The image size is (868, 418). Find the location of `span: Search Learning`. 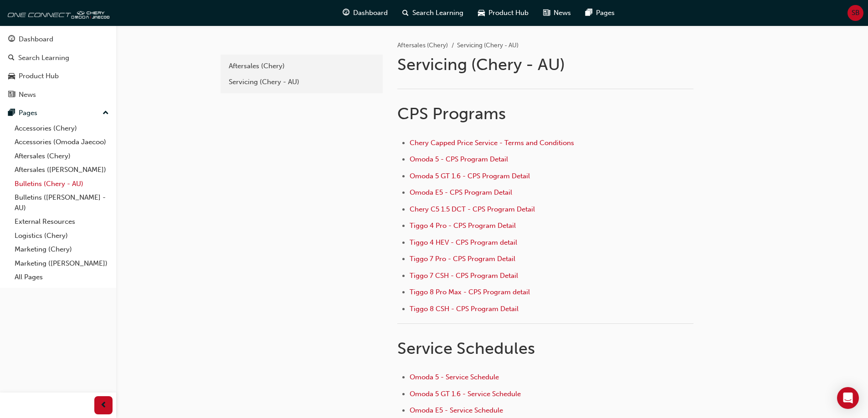

span: Search Learning is located at coordinates (438, 13).